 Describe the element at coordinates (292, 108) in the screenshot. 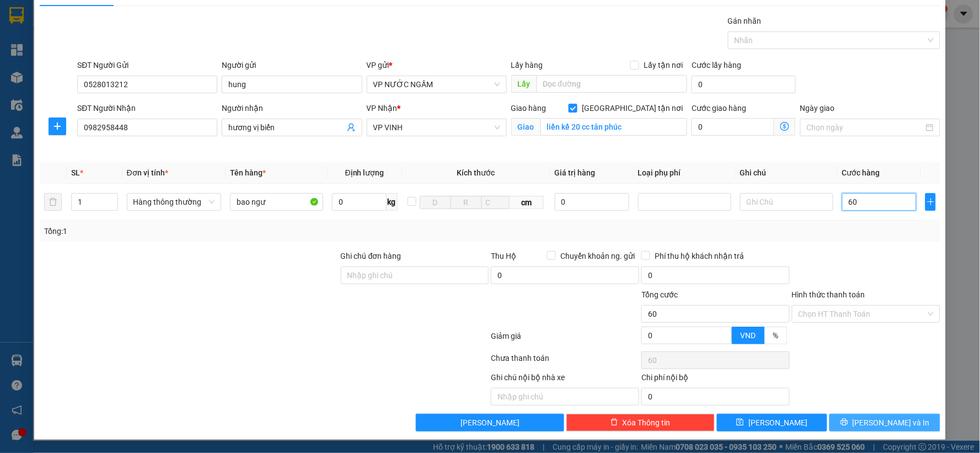

I see `div: Người nhận` at that location.